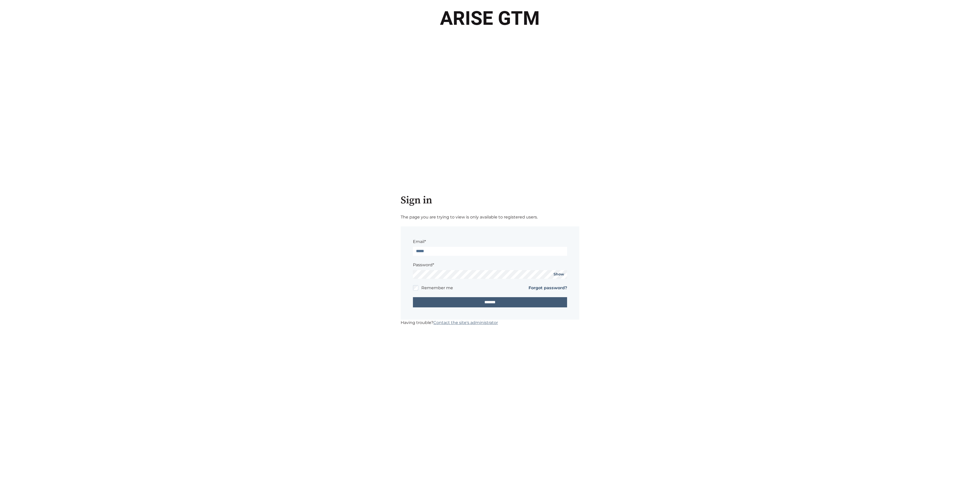 The width and height of the screenshot is (980, 487). What do you see at coordinates (490, 18) in the screenshot?
I see `img: arise-gtm-logo` at bounding box center [490, 18].